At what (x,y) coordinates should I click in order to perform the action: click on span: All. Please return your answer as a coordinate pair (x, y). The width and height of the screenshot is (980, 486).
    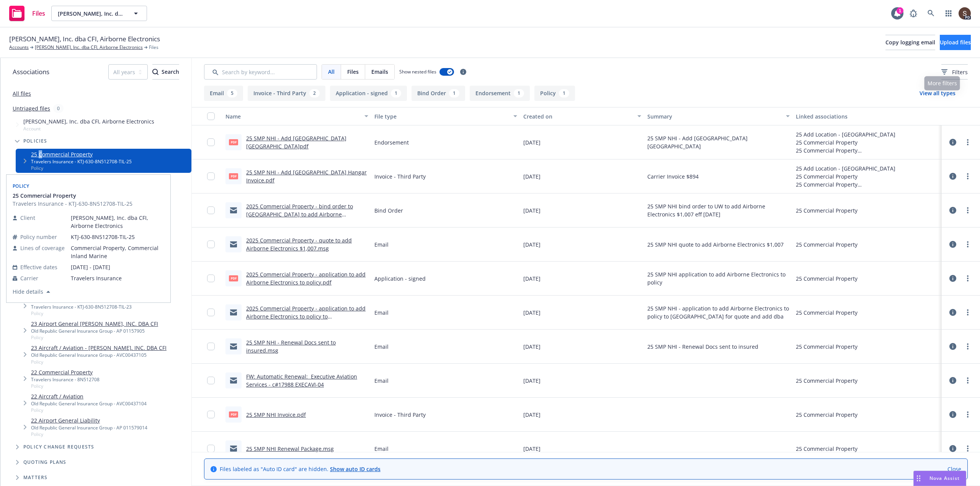
    Looking at the image, I should click on (331, 72).